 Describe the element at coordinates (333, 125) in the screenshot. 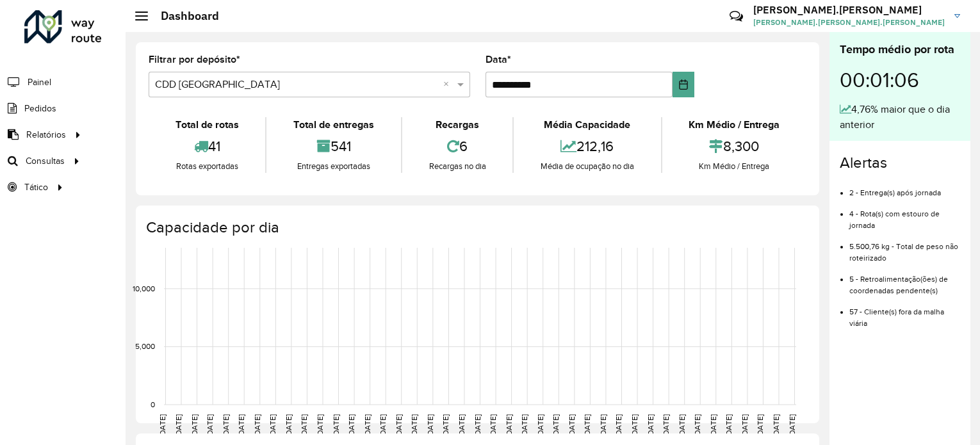

I see `div: Total de entregas` at that location.